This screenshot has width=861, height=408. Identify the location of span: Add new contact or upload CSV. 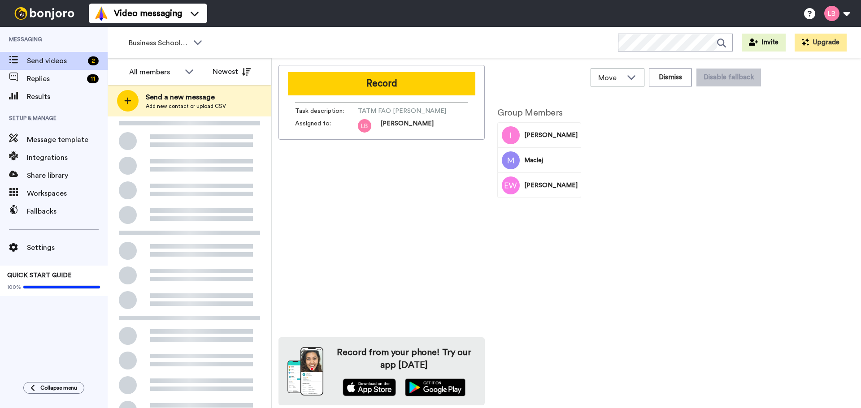
(186, 106).